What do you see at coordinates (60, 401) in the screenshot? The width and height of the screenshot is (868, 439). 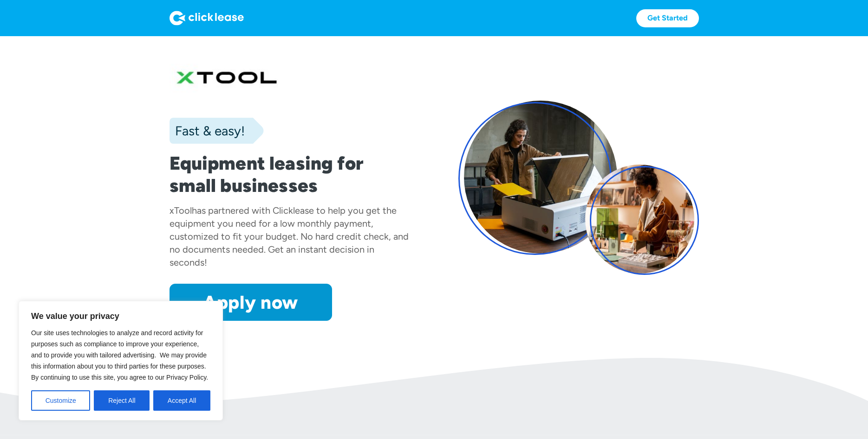 I see `button: Customize` at bounding box center [60, 401].